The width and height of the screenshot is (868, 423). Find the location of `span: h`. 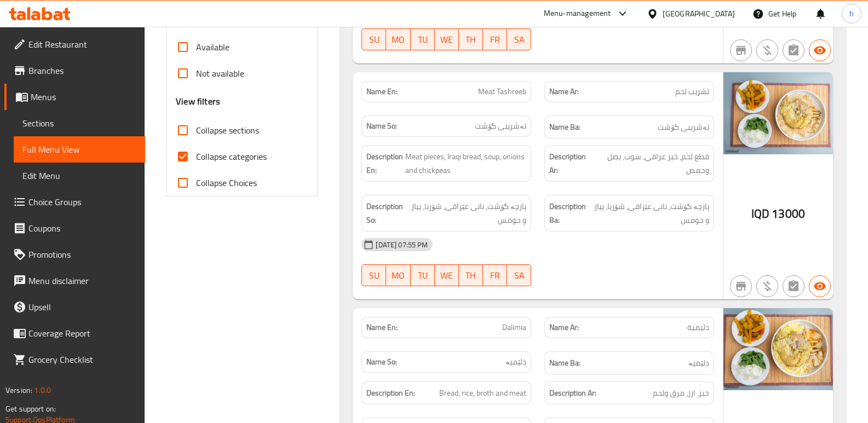

span: h is located at coordinates (851, 14).